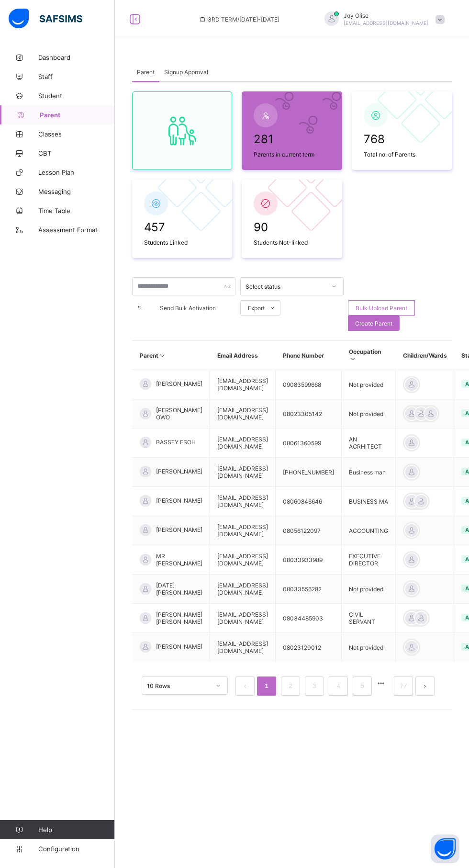 This screenshot has height=868, width=469. What do you see at coordinates (76, 849) in the screenshot?
I see `span: Configuration` at bounding box center [76, 849].